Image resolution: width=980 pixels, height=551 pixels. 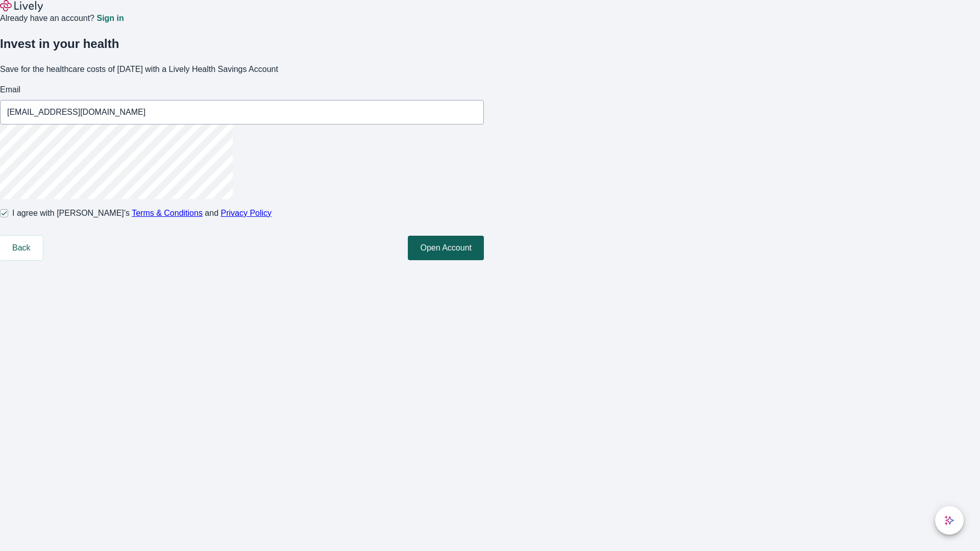 What do you see at coordinates (949, 520) in the screenshot?
I see `button: chat` at bounding box center [949, 520].